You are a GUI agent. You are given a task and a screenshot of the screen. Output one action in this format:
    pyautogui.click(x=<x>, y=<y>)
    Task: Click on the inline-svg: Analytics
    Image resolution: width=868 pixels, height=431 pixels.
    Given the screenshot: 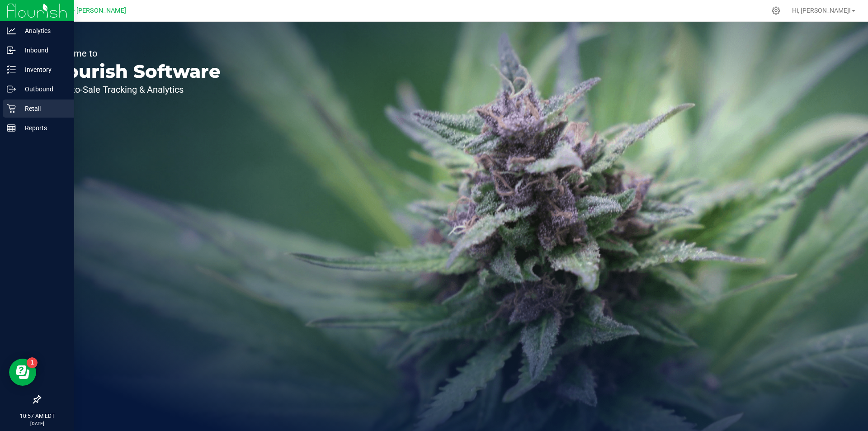 What is the action you would take?
    pyautogui.click(x=11, y=31)
    